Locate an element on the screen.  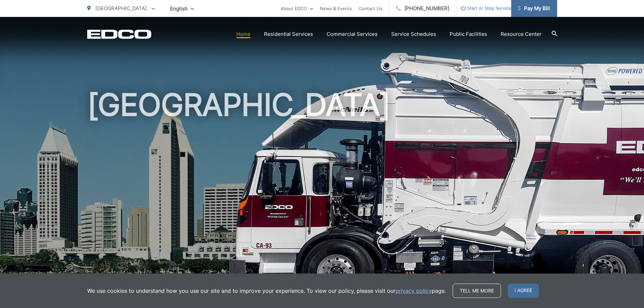
a: Tell me more is located at coordinates (477, 291).